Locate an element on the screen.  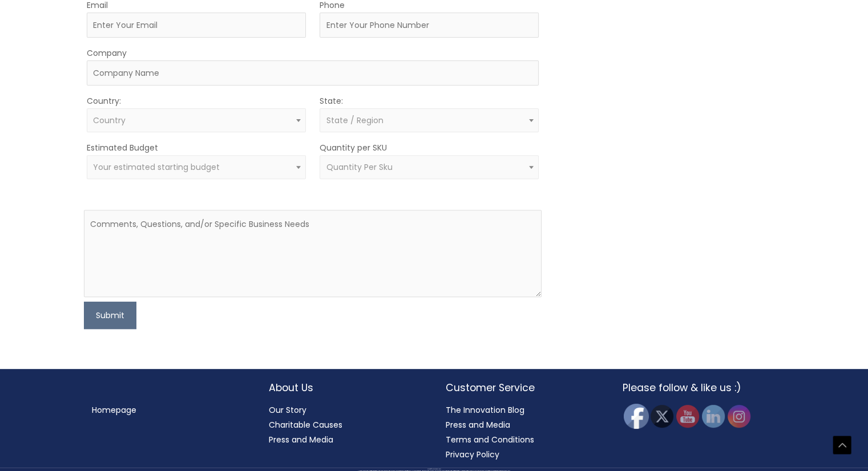
h2: Customer Service is located at coordinates (523, 388).